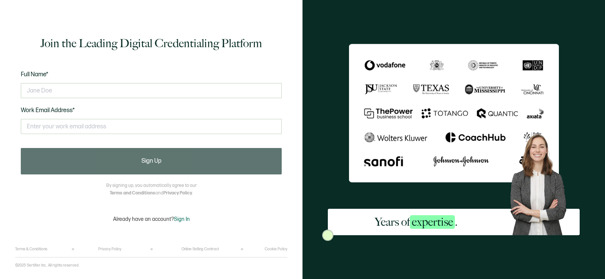  I want to click on span: Sign In, so click(182, 219).